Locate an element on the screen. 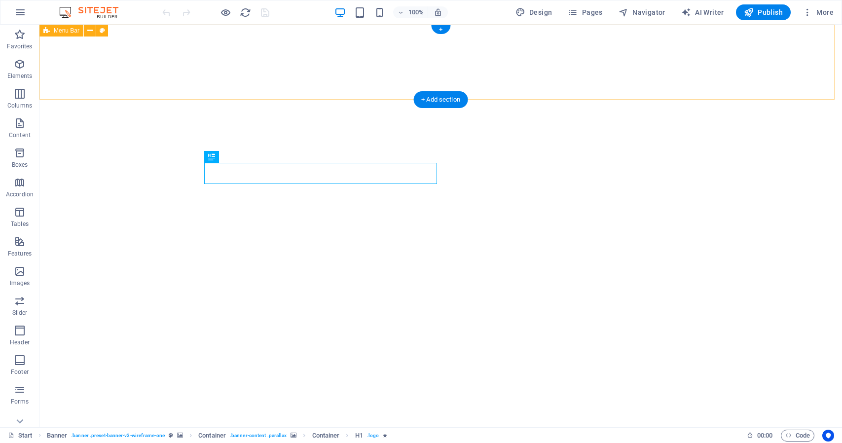 This screenshot has width=842, height=443. p: Features is located at coordinates (20, 253).